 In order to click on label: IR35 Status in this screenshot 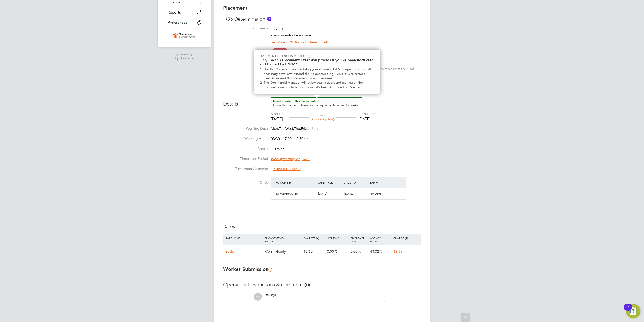, I will do `click(246, 29)`.